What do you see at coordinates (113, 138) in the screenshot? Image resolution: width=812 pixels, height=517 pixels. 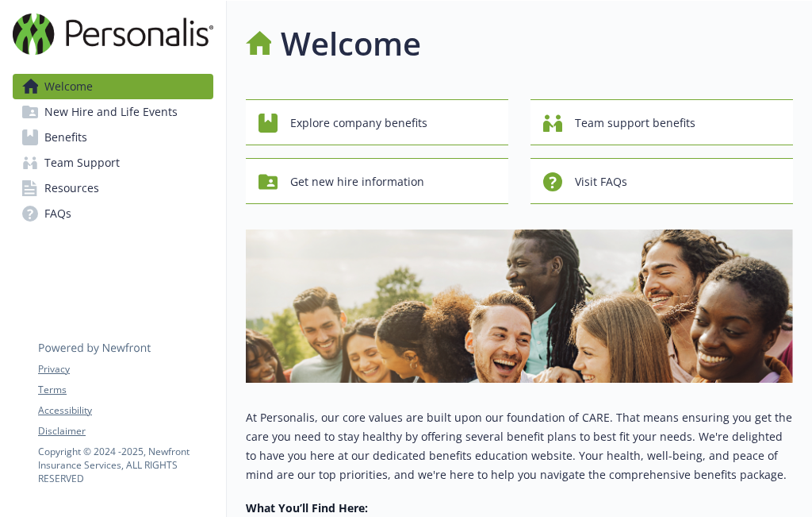 I see `a: Benefits` at bounding box center [113, 138].